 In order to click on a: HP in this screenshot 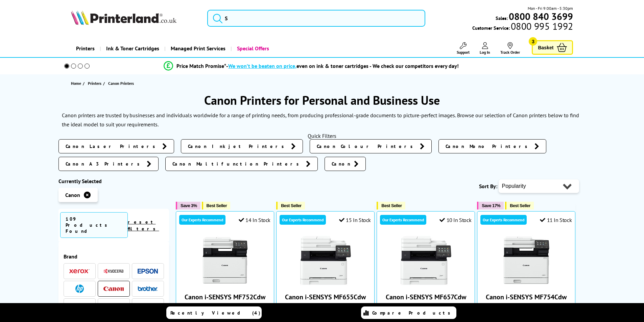, I will do `click(79, 288)`.